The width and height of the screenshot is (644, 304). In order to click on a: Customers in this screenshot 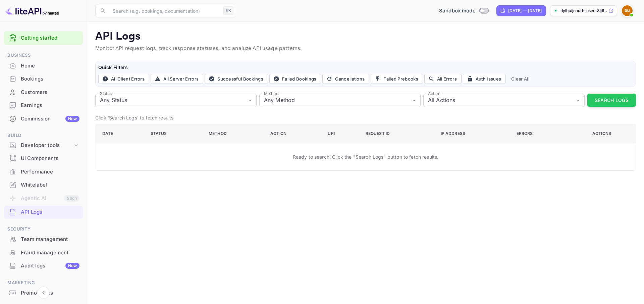, I will do `click(43, 92)`.